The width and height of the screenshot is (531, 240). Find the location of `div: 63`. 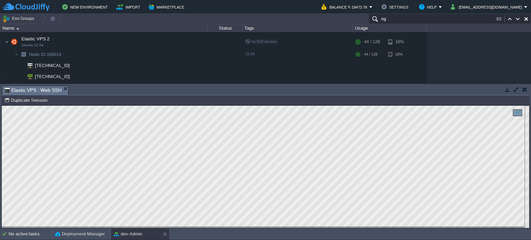

div: 63 is located at coordinates (500, 19).